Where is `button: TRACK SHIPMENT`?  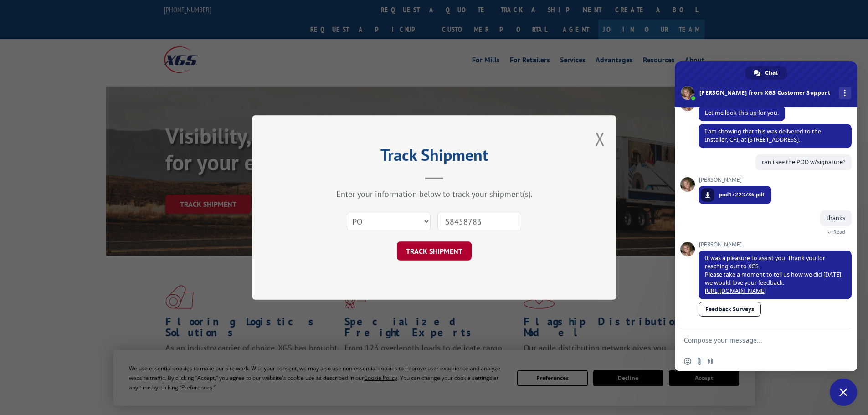
button: TRACK SHIPMENT is located at coordinates (434, 251).